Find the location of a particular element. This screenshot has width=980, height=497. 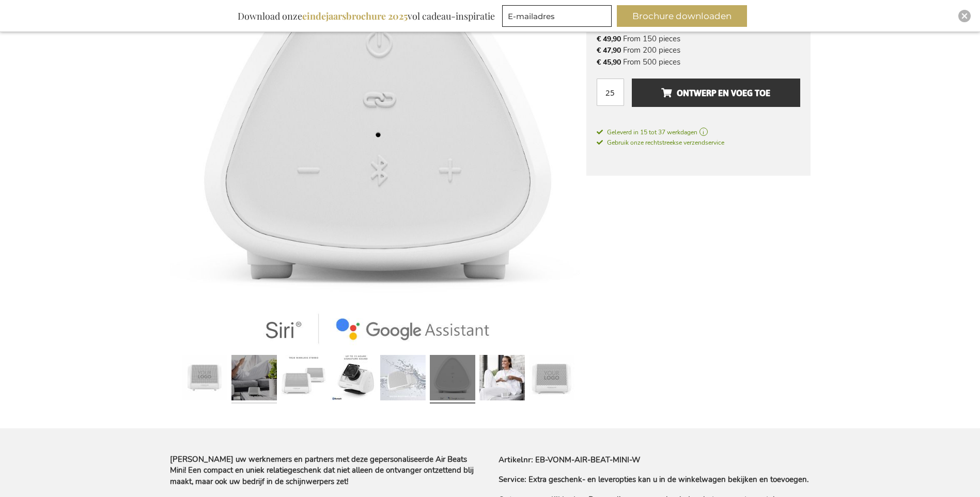

button: Brochure downloaden is located at coordinates (682, 16).